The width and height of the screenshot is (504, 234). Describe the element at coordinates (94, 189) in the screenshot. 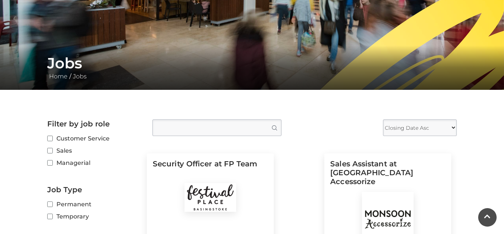

I see `h2: Job Type` at that location.